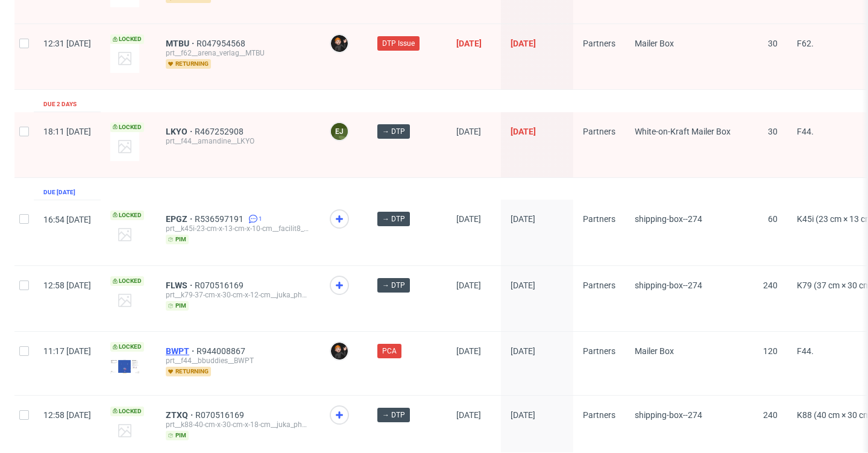  What do you see at coordinates (222, 350) in the screenshot?
I see `span: R944008867` at bounding box center [222, 350].